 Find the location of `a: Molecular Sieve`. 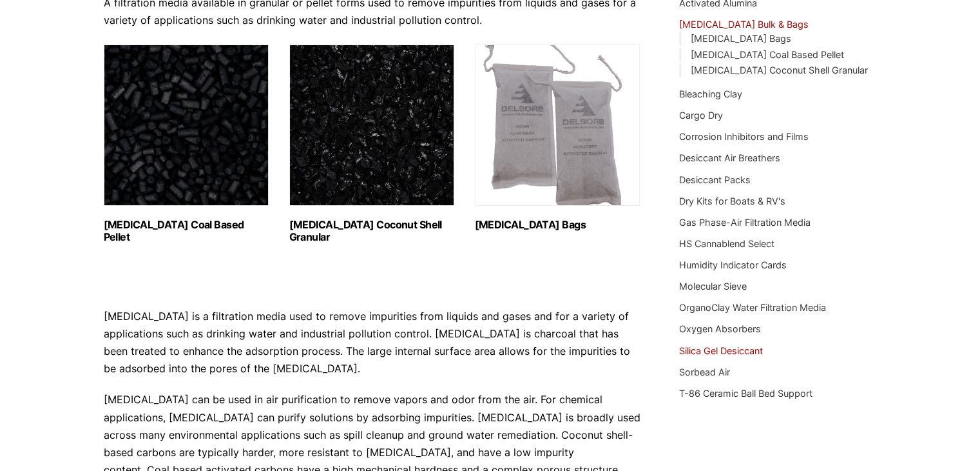

a: Molecular Sieve is located at coordinates (713, 286).